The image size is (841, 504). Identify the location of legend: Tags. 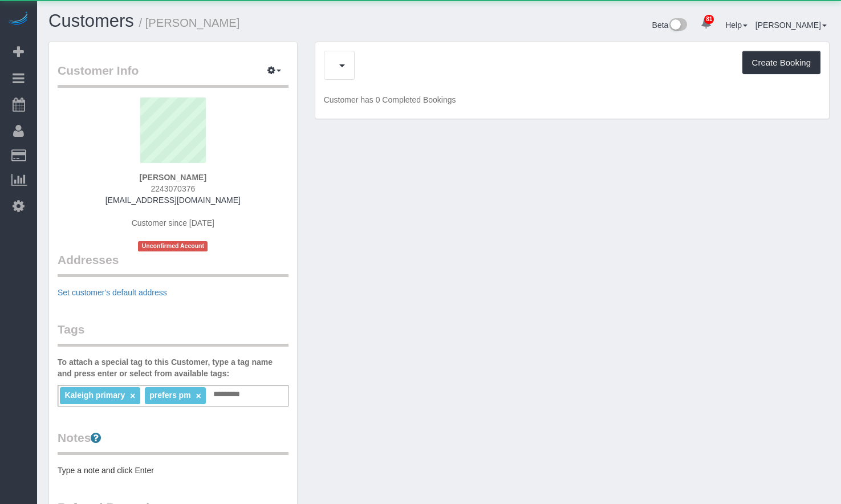
(173, 334).